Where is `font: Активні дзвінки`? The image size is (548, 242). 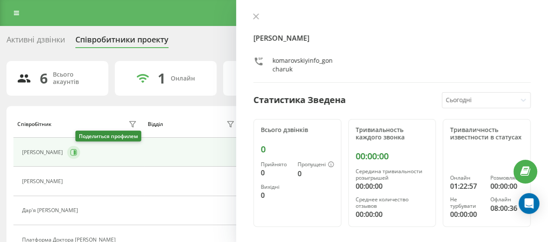
font: Активні дзвінки is located at coordinates (36, 39).